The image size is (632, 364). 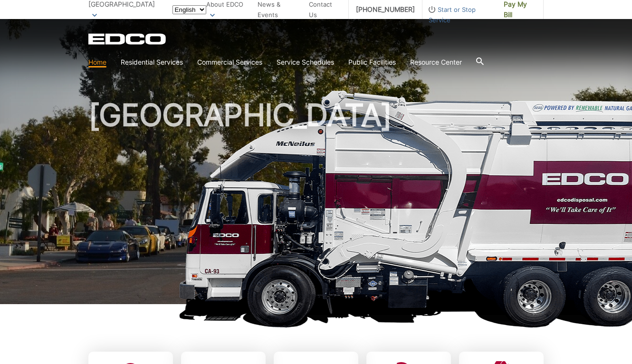 What do you see at coordinates (436, 62) in the screenshot?
I see `a: Resource Center` at bounding box center [436, 62].